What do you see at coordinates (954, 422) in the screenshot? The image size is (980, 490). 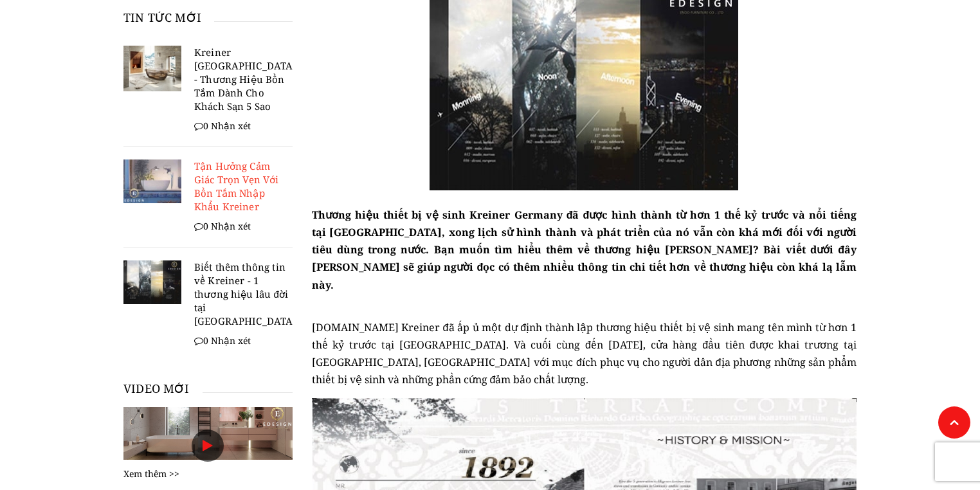 I see `a: Lên đầu trang` at bounding box center [954, 422].